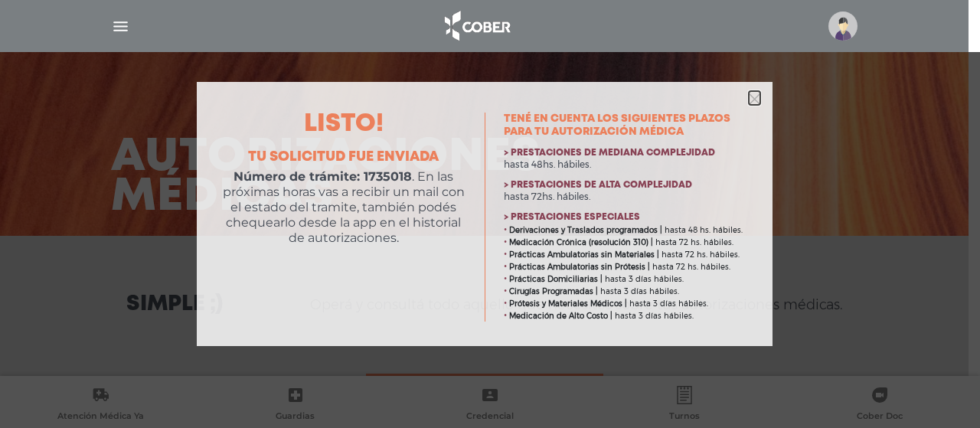  What do you see at coordinates (581, 242) in the screenshot?
I see `b: Medicación Crónica (resolución 310) |` at bounding box center [581, 242].